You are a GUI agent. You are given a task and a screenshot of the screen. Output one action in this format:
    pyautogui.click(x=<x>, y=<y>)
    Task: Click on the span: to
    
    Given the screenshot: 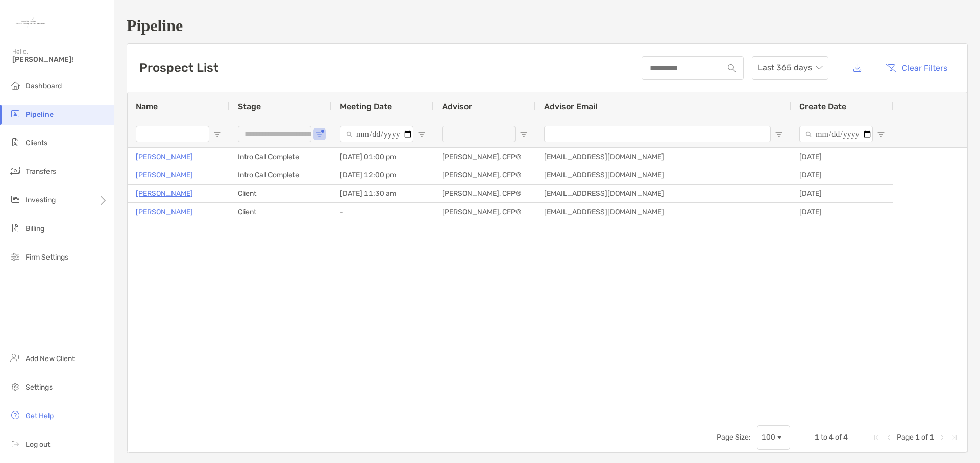 What is the action you would take?
    pyautogui.click(x=824, y=438)
    